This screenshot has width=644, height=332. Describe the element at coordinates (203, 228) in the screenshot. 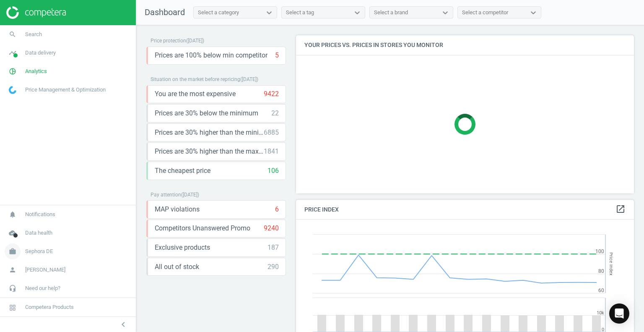

I see `span: Competitors Unanswered Promo` at that location.